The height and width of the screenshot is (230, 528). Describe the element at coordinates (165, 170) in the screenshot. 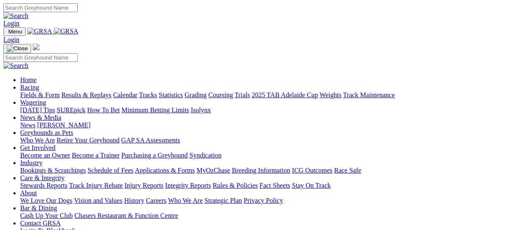

I see `a: Applications & Forms` at that location.